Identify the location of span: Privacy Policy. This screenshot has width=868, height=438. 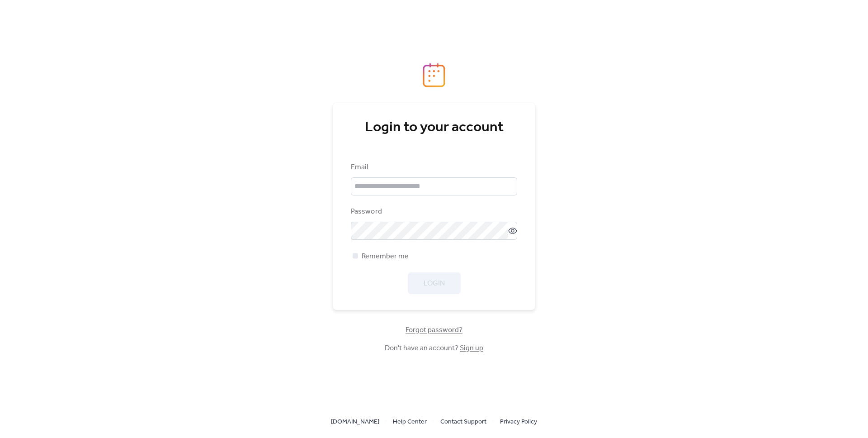
(518, 422).